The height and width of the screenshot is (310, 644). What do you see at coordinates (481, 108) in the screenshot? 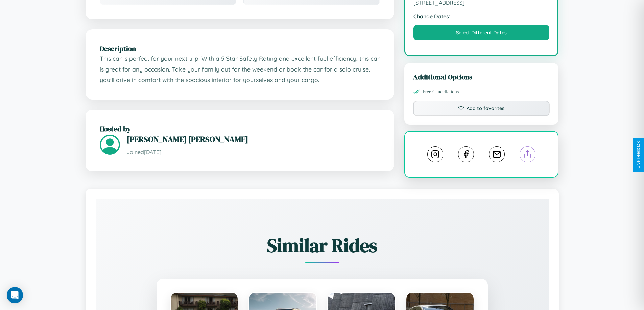
I see `button: Add to favorites` at bounding box center [481, 108].